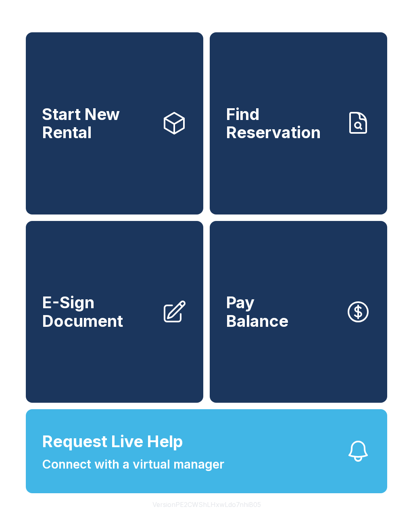  Describe the element at coordinates (282, 123) in the screenshot. I see `span: Find Reservation` at that location.